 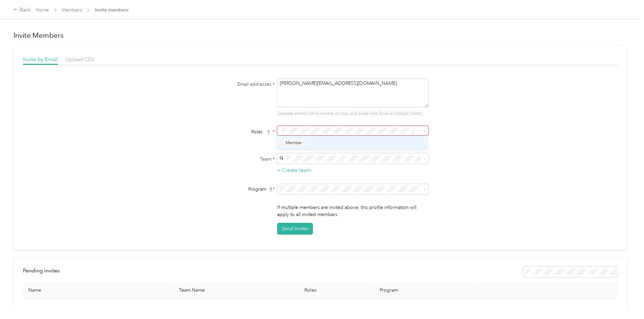 I want to click on th: Roles, so click(x=336, y=290).